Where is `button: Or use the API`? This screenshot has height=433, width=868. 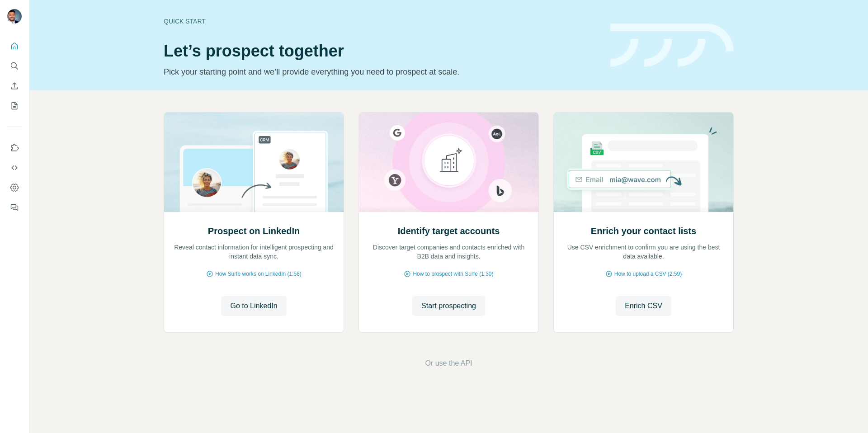
button: Or use the API is located at coordinates (449, 363).